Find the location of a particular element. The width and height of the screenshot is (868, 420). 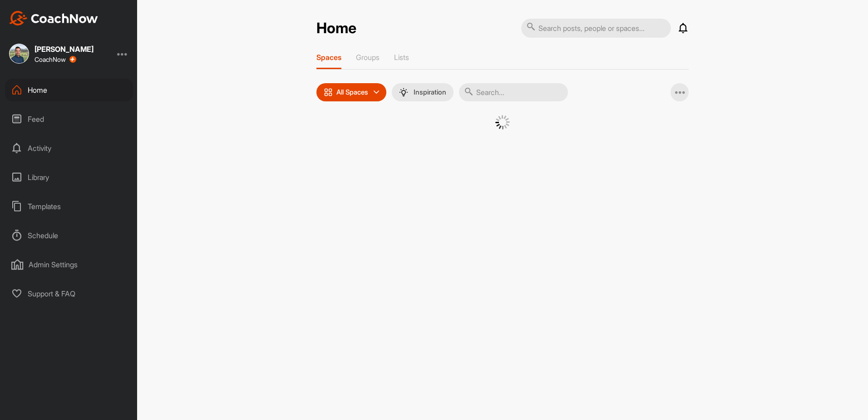

img: CoachNow is located at coordinates (53, 18).